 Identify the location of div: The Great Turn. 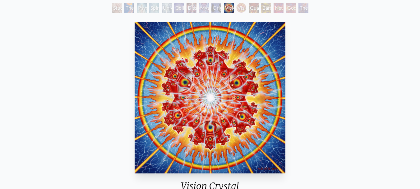
(304, 8).